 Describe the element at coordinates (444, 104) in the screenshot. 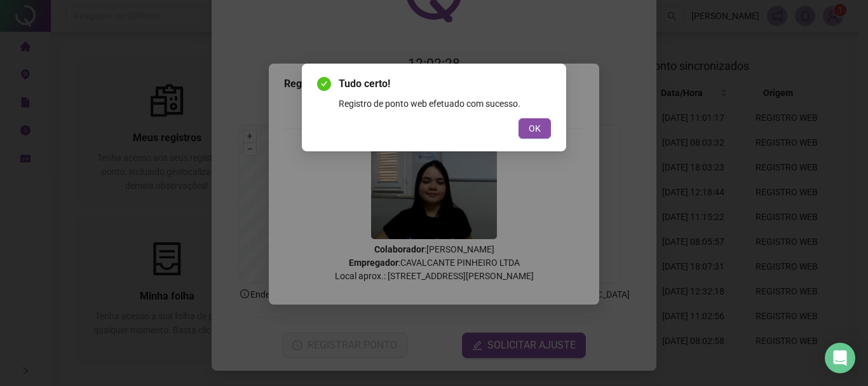

I see `div: Registro de ponto web efetuado com sucesso.` at that location.